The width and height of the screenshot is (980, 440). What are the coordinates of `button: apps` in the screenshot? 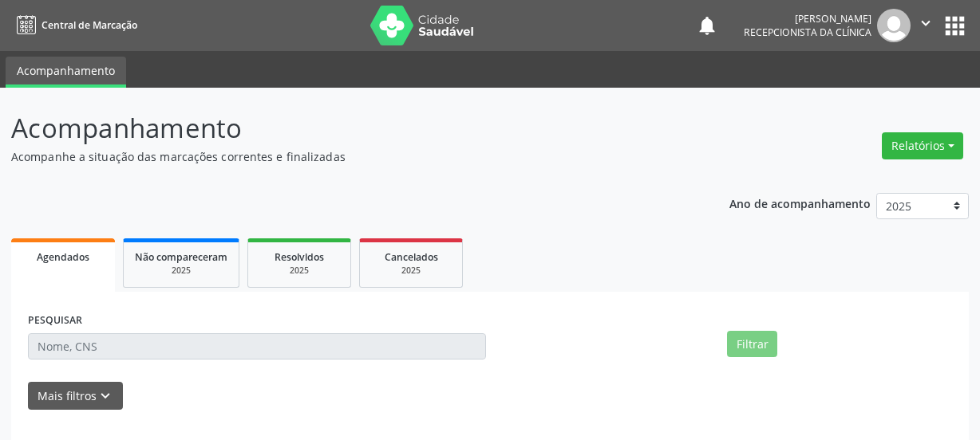 It's located at (954, 26).